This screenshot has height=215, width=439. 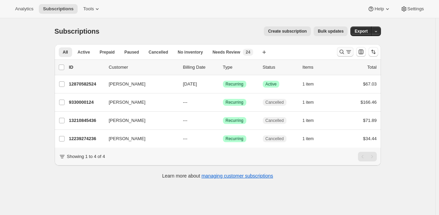 I want to click on span: Create subscription, so click(x=287, y=31).